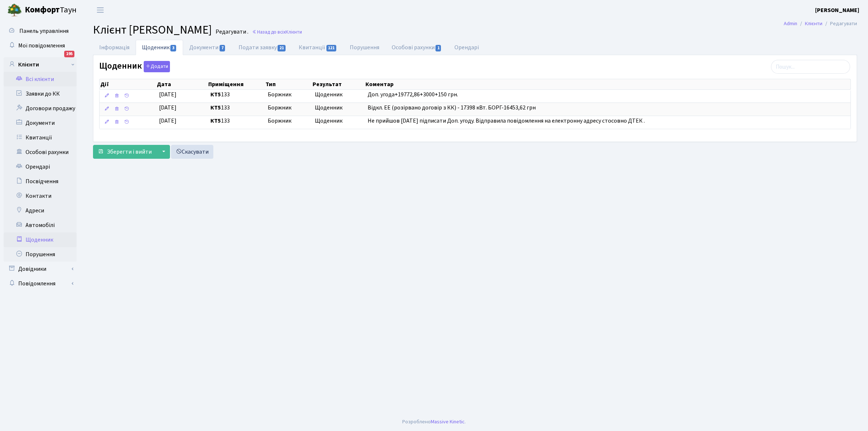 The height and width of the screenshot is (431, 868). Describe the element at coordinates (100, 10) in the screenshot. I see `button: Переключити навігацію` at that location.